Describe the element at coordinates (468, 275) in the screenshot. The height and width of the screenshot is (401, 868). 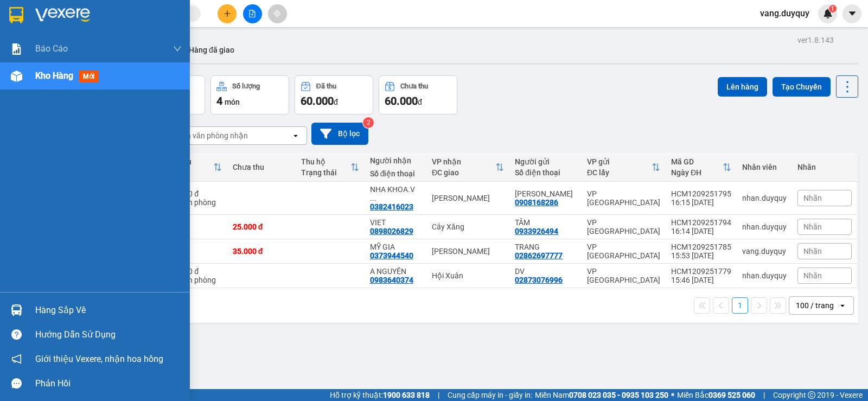
I see `div: Hội Xuân` at that location.